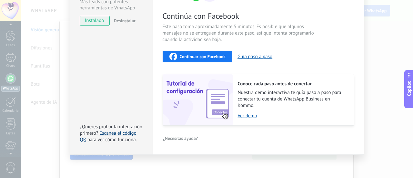 Image resolution: width=413 pixels, height=178 pixels. Describe the element at coordinates (180, 138) in the screenshot. I see `button: ¿Necesitas ayuda?` at that location.